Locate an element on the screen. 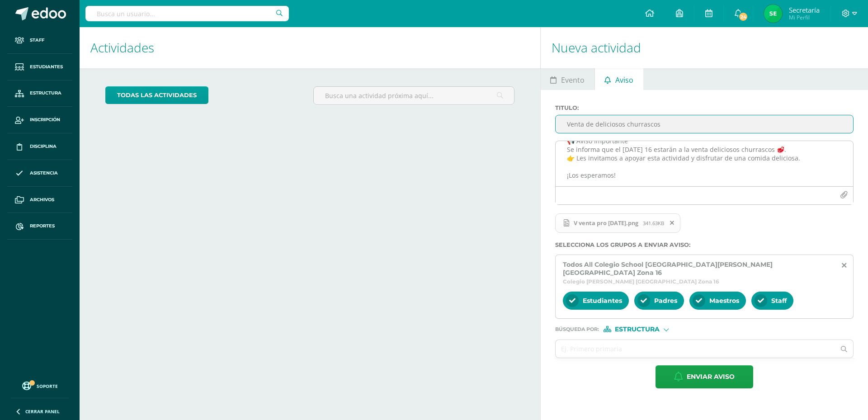  input: Busca un usuario... is located at coordinates (187, 14).